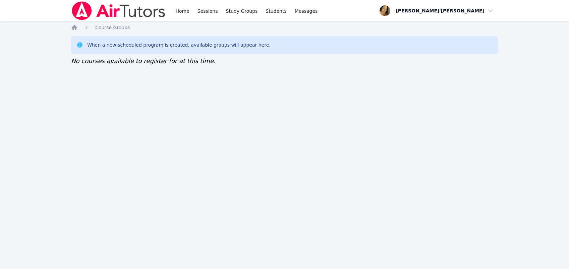 The height and width of the screenshot is (269, 569). What do you see at coordinates (112, 27) in the screenshot?
I see `span: Course Groups` at bounding box center [112, 27].